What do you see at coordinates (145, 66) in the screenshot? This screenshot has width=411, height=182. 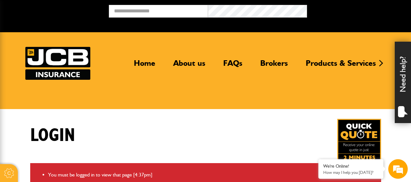 I see `a: Home` at bounding box center [145, 66].